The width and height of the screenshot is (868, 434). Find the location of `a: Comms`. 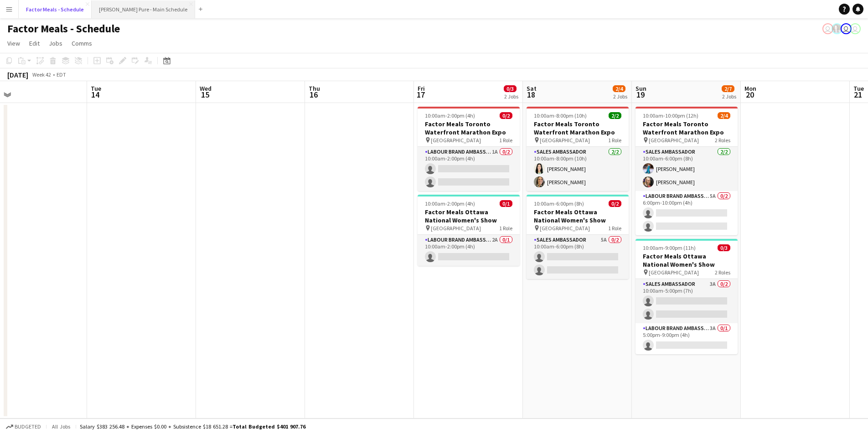

a: Comms is located at coordinates (82, 43).